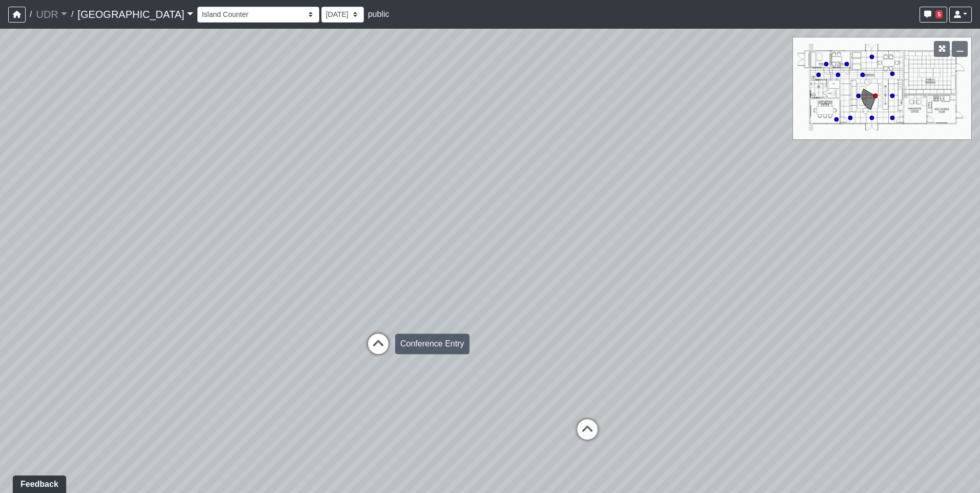  I want to click on div: Conference Entry, so click(432, 344).